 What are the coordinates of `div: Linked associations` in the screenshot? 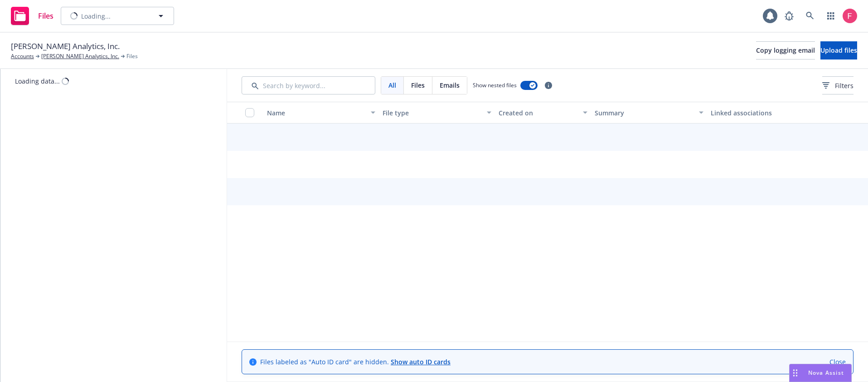 It's located at (765, 112).